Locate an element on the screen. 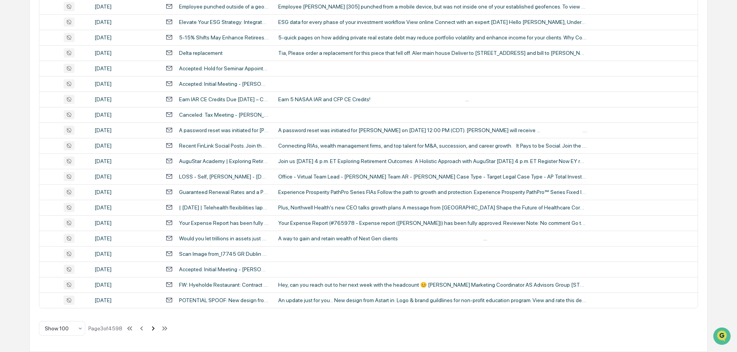 The height and width of the screenshot is (352, 737). div: An update just for you... New design from Astart in: Logo & brand guildlines for non-profit educa... is located at coordinates (433, 300).